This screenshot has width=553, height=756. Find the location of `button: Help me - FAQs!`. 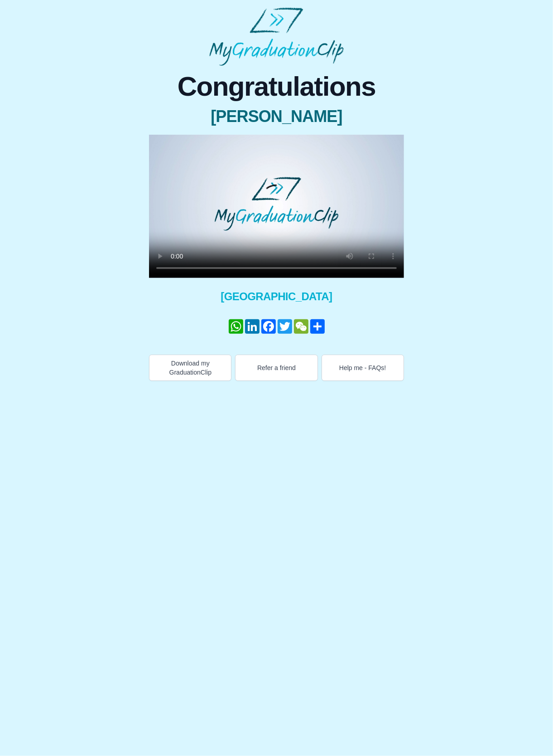

button: Help me - FAQs! is located at coordinates (363, 367).